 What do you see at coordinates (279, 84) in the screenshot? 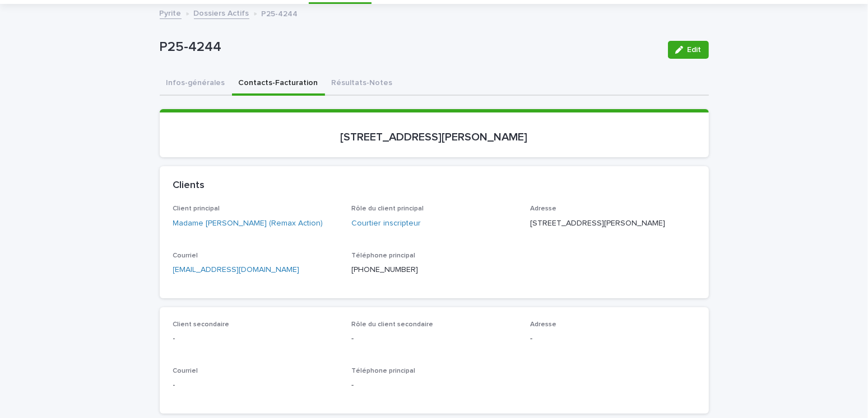
I see `button: Contacts-Facturation` at bounding box center [279, 84].